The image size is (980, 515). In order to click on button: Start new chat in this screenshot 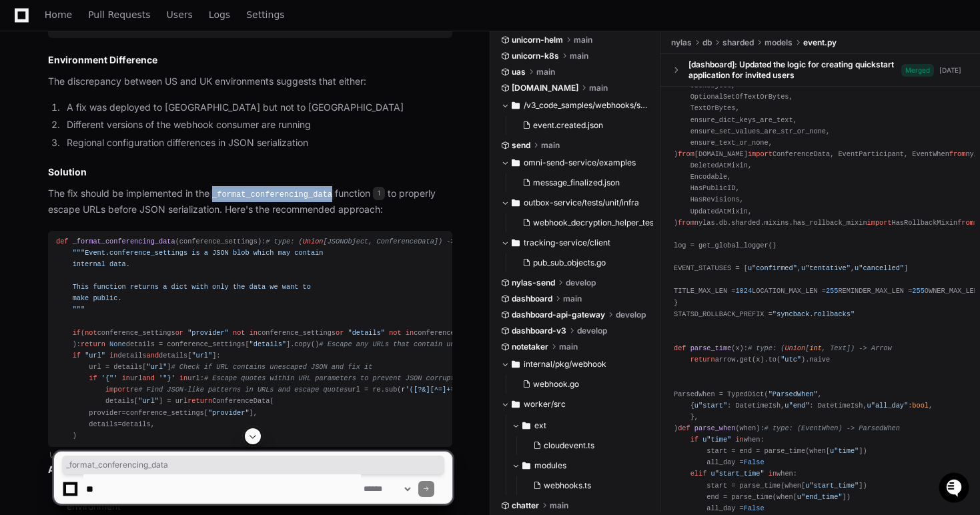, I will do `click(235, 112)`.